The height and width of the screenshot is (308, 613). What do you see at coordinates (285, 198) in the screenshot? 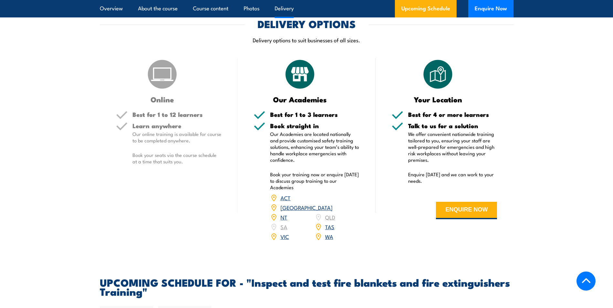
I see `a: ACT` at bounding box center [285, 198].